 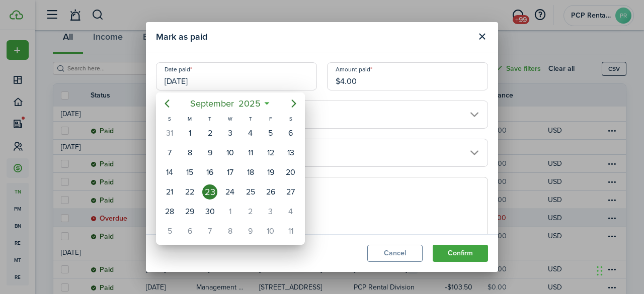 I want to click on div: Friday, September 5, 2025, so click(x=271, y=133).